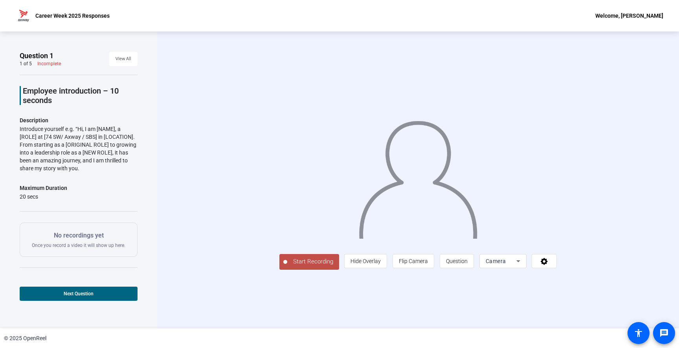  Describe the element at coordinates (123, 59) in the screenshot. I see `span: View All` at that location.